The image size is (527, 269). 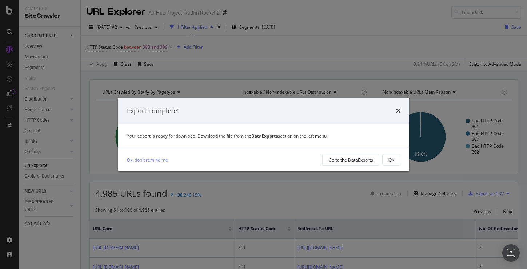 What do you see at coordinates (398, 111) in the screenshot?
I see `div: times` at bounding box center [398, 111].